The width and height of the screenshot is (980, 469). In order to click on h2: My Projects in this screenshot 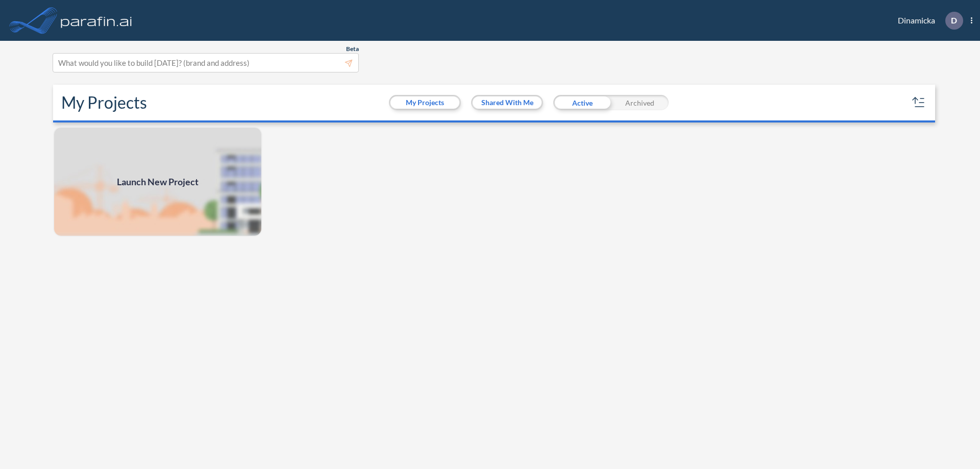, I will do `click(104, 103)`.